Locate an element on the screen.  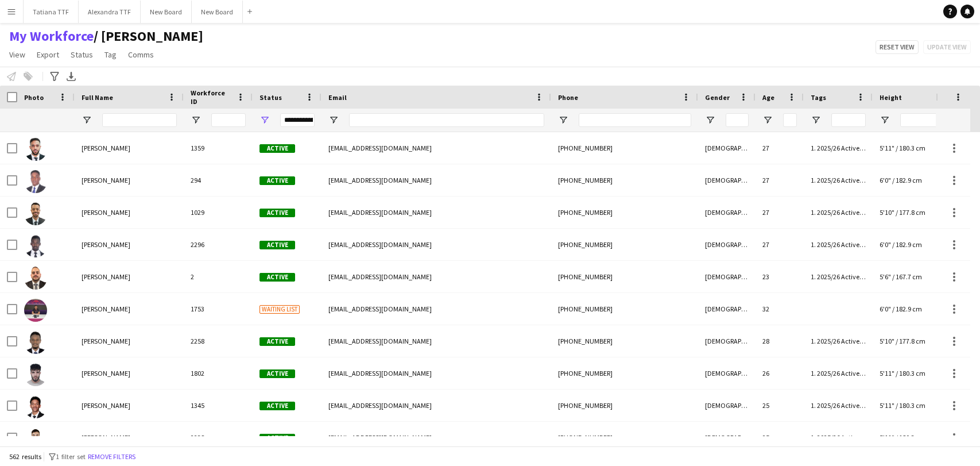
button: Alexandra TTF is located at coordinates (110, 12).